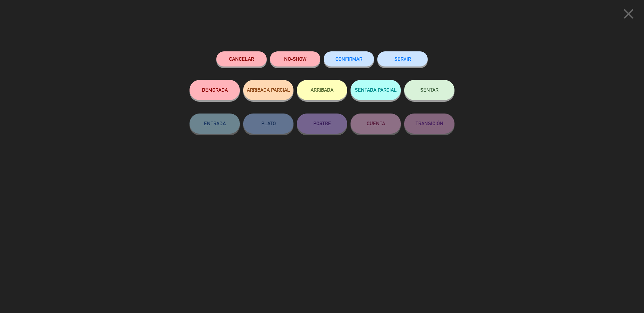 This screenshot has width=644, height=313. I want to click on button: DEMORADA, so click(215, 90).